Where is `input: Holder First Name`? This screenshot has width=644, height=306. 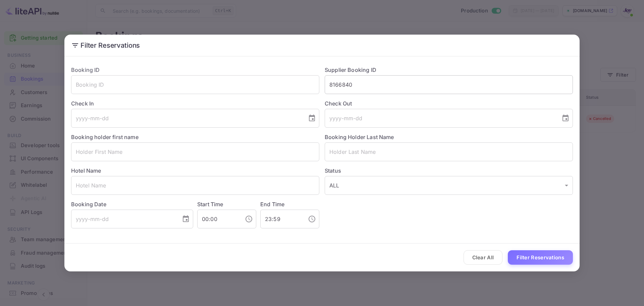 input: Holder First Name is located at coordinates (195, 152).